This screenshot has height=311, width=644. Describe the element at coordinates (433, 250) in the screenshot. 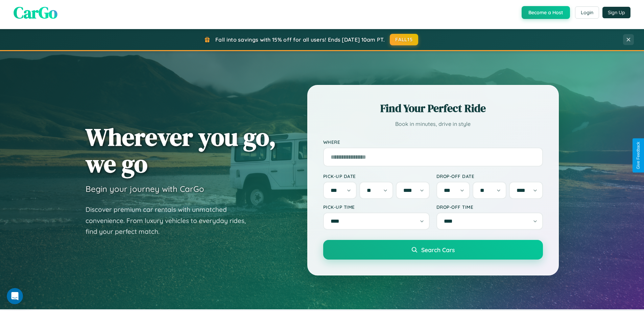

I see `button: Search Cars` at that location.